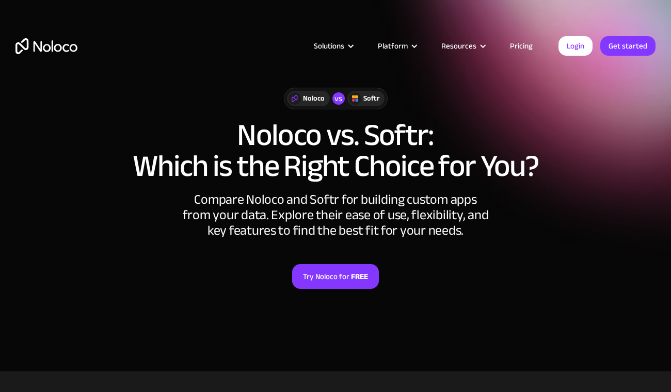 This screenshot has width=671, height=392. Describe the element at coordinates (336, 215) in the screenshot. I see `div: Compare Noloco and Softr for building custom apps from your data. Explore their ease of use, flex...` at that location.